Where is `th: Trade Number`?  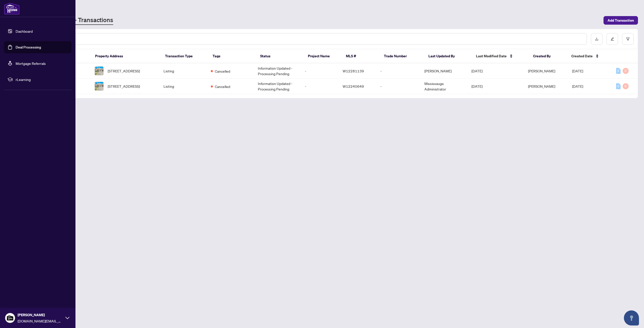
th: Trade Number is located at coordinates (402, 56).